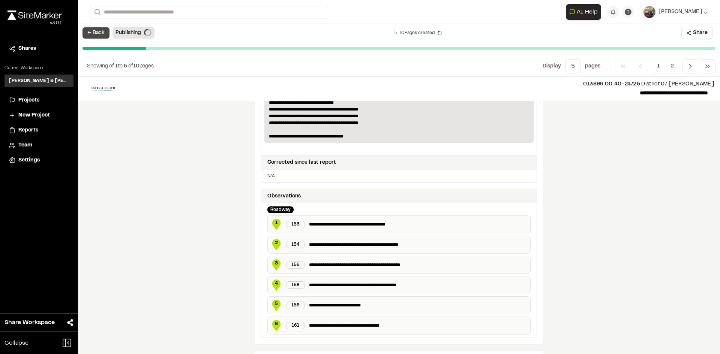  What do you see at coordinates (399, 176) in the screenshot?
I see `p: N/A` at bounding box center [399, 176].